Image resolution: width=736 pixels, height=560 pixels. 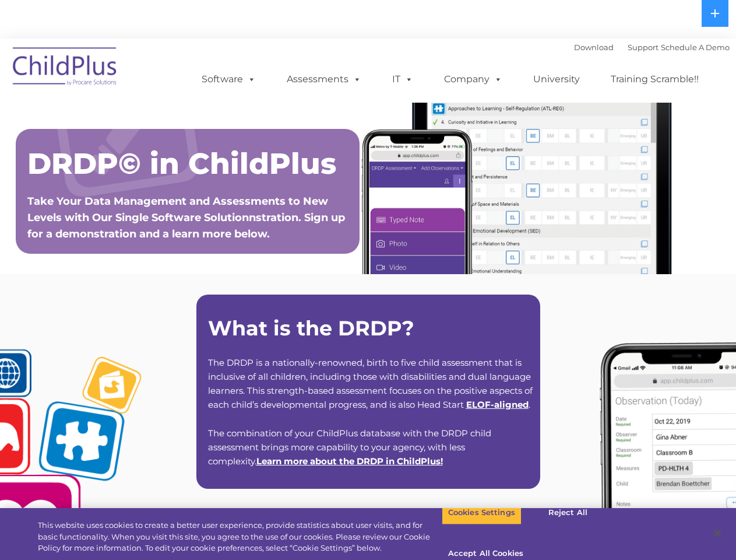 I want to click on span: Take Your Data Management and Assessments to New Levels with Our Single Software Solutionnstratio..., so click(x=186, y=217).